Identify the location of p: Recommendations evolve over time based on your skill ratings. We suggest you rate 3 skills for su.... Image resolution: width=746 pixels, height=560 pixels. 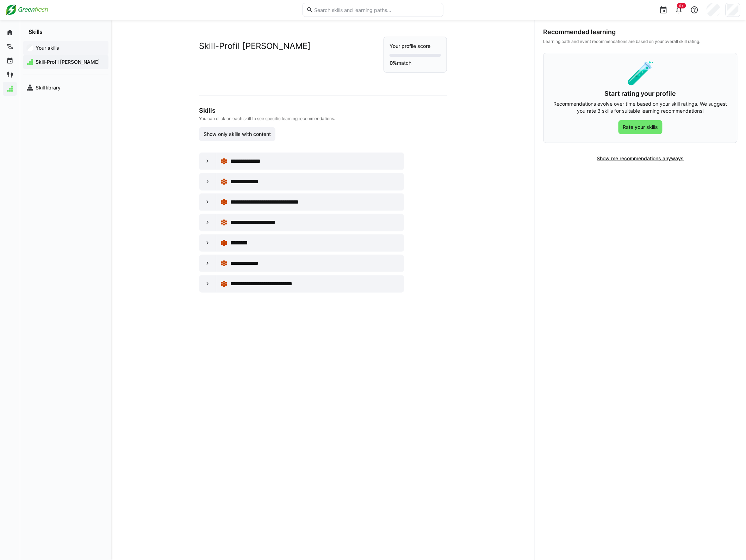
(640, 107).